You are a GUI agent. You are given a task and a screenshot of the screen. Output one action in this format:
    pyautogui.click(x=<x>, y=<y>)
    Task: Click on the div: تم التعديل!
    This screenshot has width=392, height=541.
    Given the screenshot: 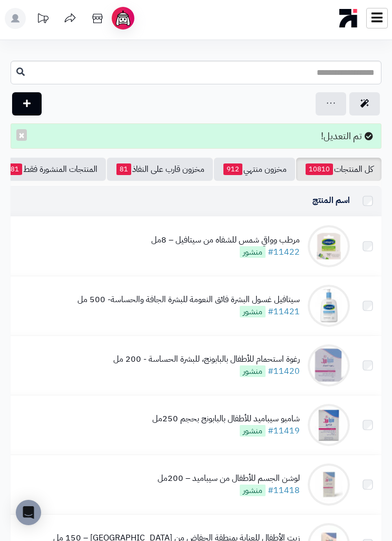 What is the action you would take?
    pyautogui.click(x=196, y=136)
    